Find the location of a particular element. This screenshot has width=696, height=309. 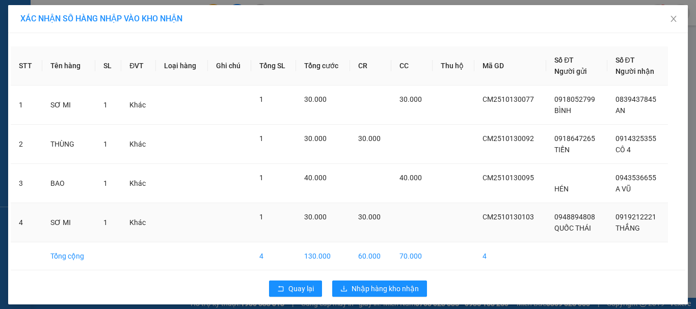

span: Người nhận is located at coordinates (635, 71).